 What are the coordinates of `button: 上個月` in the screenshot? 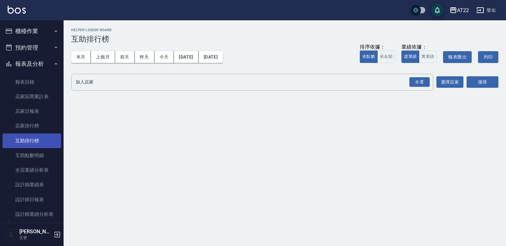 It's located at (103, 57).